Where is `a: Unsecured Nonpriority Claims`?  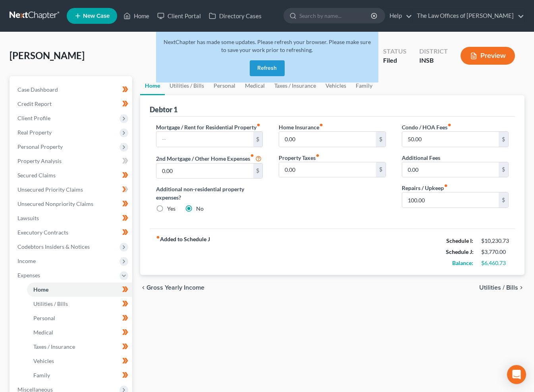
a: Unsecured Nonpriority Claims is located at coordinates (71, 204).